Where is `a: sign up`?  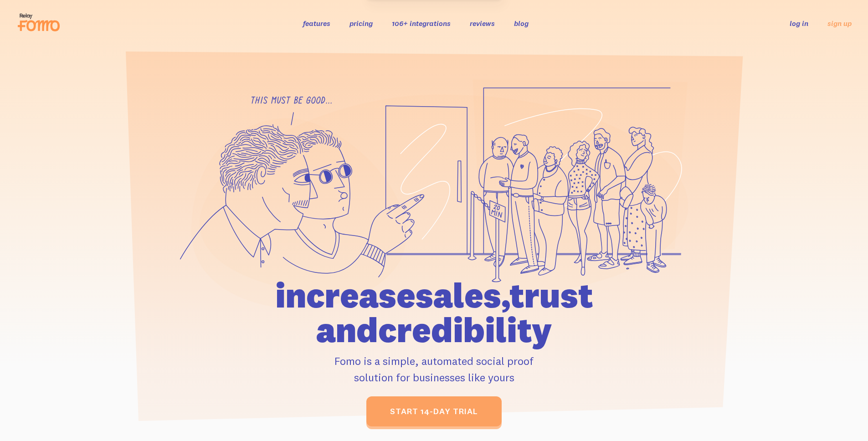
a: sign up is located at coordinates (839, 23).